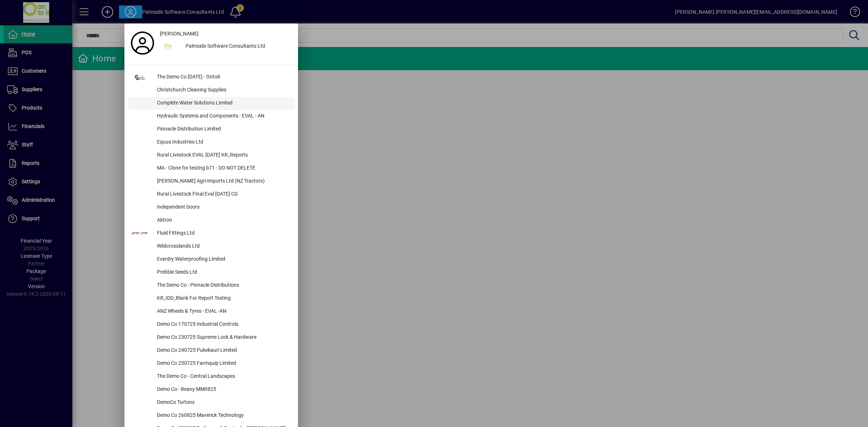 The width and height of the screenshot is (868, 427). What do you see at coordinates (223, 286) in the screenshot?
I see `div: The Demo Co - Pinnacle Distributions` at bounding box center [223, 286].